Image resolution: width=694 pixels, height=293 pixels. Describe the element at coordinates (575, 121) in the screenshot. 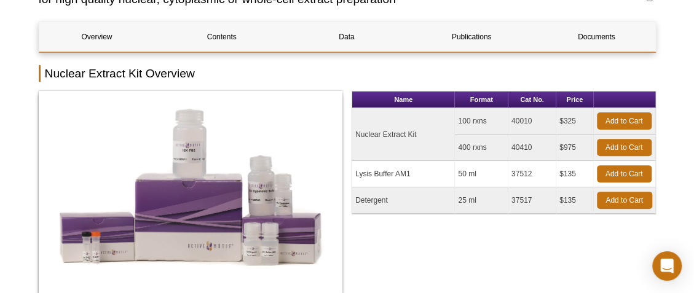

I see `td: $325` at that location.